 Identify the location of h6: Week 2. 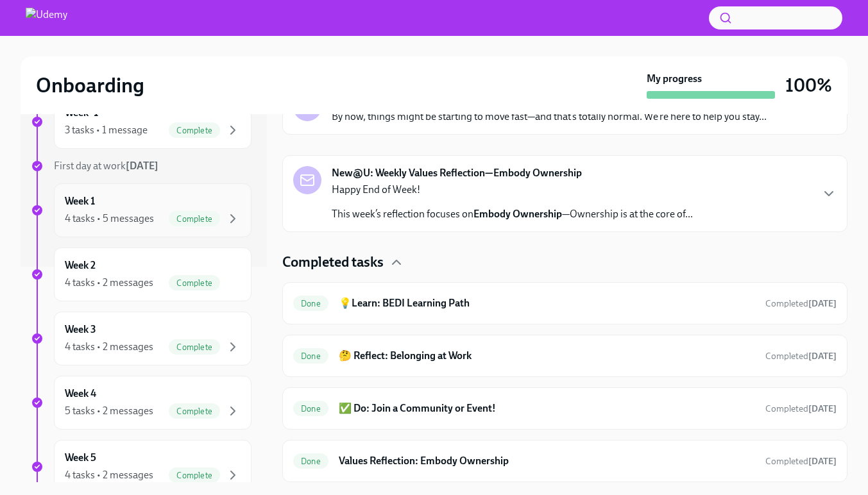
(80, 266).